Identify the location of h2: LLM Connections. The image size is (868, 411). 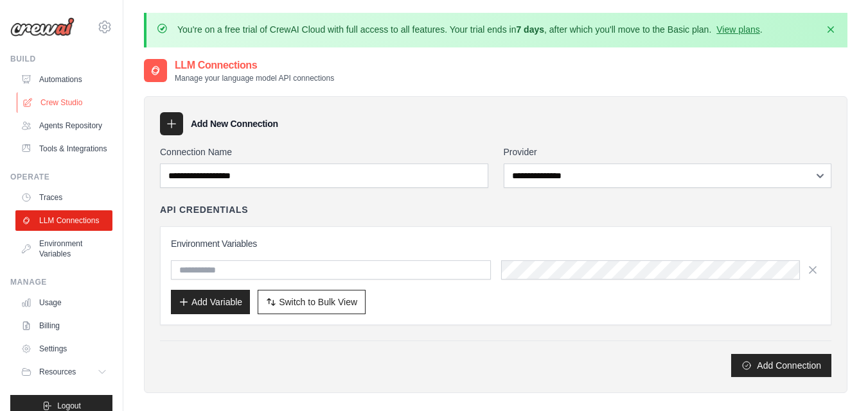
(254, 65).